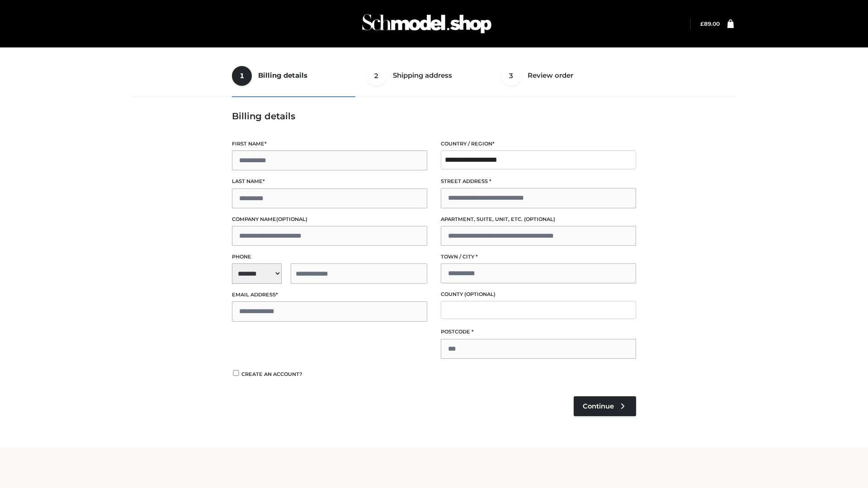  I want to click on label: Last name, so click(330, 182).